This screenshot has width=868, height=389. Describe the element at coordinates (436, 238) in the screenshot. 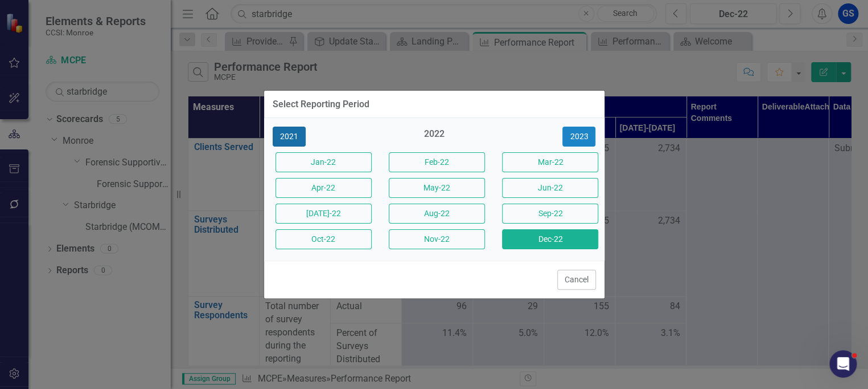

I see `button: Nov-22` at that location.